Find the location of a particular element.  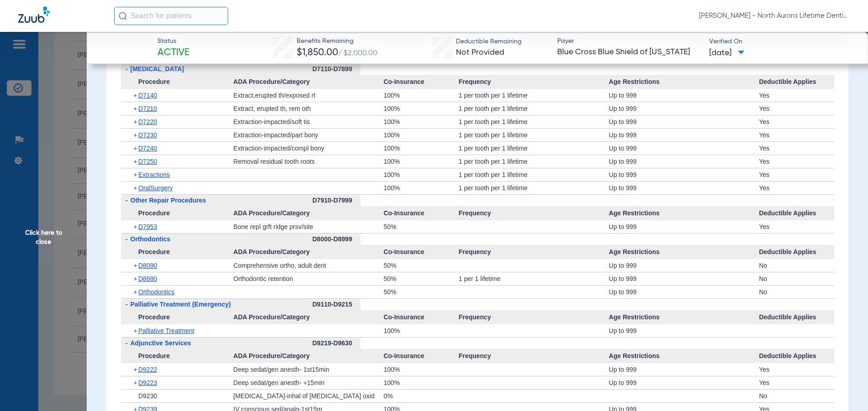

div: Bone repl grft ridge prsv/site is located at coordinates (308, 227).